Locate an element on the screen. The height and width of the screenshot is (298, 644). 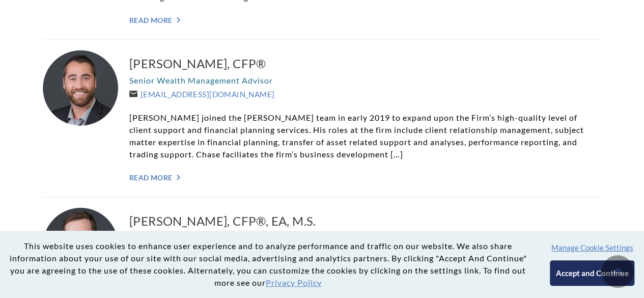
a: Privacy Policy is located at coordinates (294, 282).